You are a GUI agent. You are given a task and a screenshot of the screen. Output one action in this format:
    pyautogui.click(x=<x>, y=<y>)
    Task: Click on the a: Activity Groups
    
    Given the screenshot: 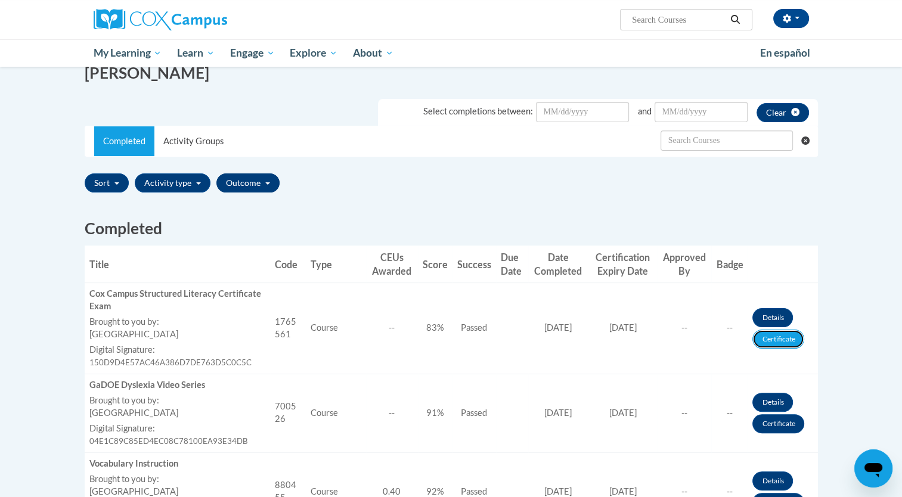 What is the action you would take?
    pyautogui.click(x=193, y=141)
    